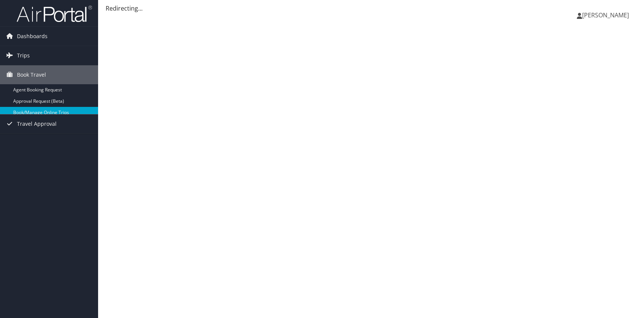 The height and width of the screenshot is (318, 644). Describe the element at coordinates (32, 75) in the screenshot. I see `span: Book Travel` at that location.